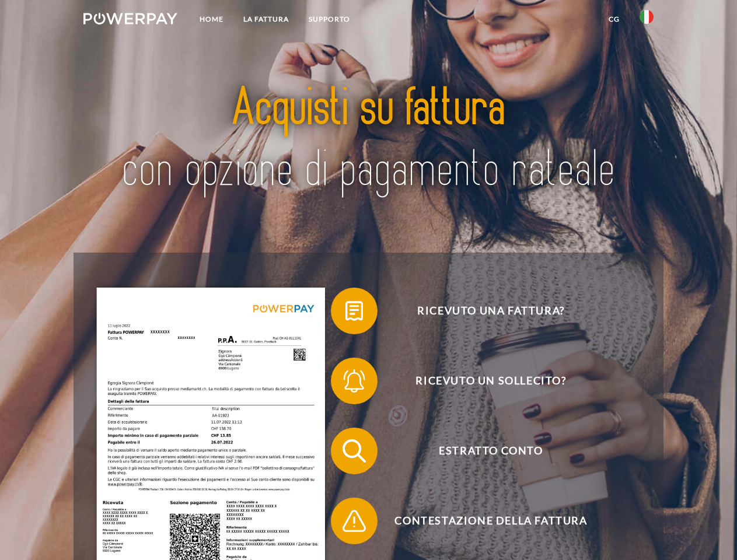 The width and height of the screenshot is (737, 560). Describe the element at coordinates (483, 381) in the screenshot. I see `a: Ricevuto un sollecito?` at that location.